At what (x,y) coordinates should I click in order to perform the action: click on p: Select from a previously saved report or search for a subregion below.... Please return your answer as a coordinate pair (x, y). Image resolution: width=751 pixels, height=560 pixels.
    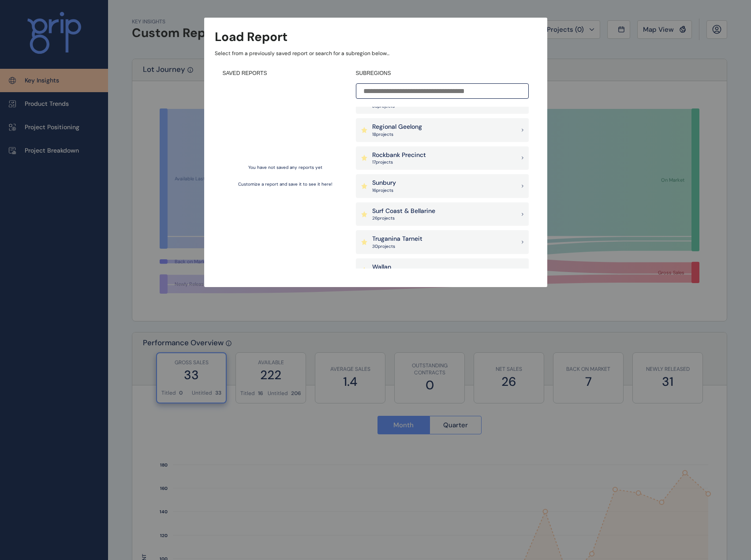
    Looking at the image, I should click on (376, 53).